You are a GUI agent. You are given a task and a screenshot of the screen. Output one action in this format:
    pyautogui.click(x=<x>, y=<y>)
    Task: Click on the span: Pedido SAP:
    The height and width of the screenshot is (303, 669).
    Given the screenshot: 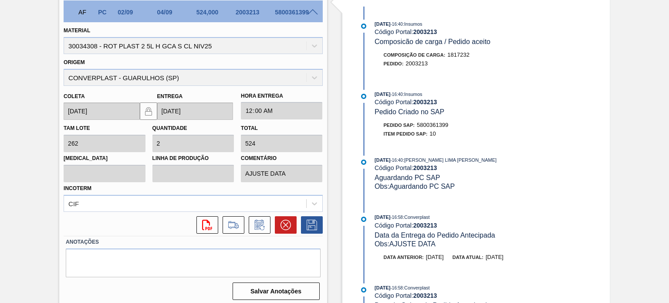 What is the action you would take?
    pyautogui.click(x=399, y=125)
    